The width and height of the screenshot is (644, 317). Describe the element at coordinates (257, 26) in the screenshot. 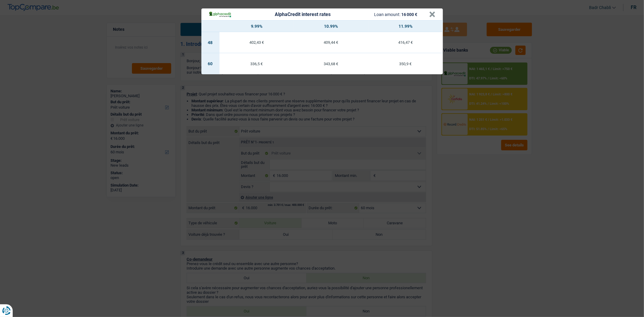

I see `th: 9.99%` at that location.